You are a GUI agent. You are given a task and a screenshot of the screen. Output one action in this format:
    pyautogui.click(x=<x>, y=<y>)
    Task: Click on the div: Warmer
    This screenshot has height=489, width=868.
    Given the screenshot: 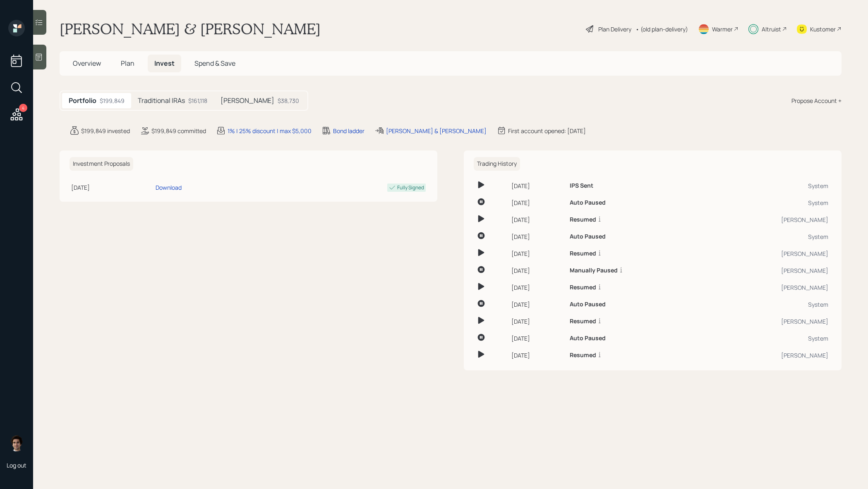 What is the action you would take?
    pyautogui.click(x=722, y=29)
    